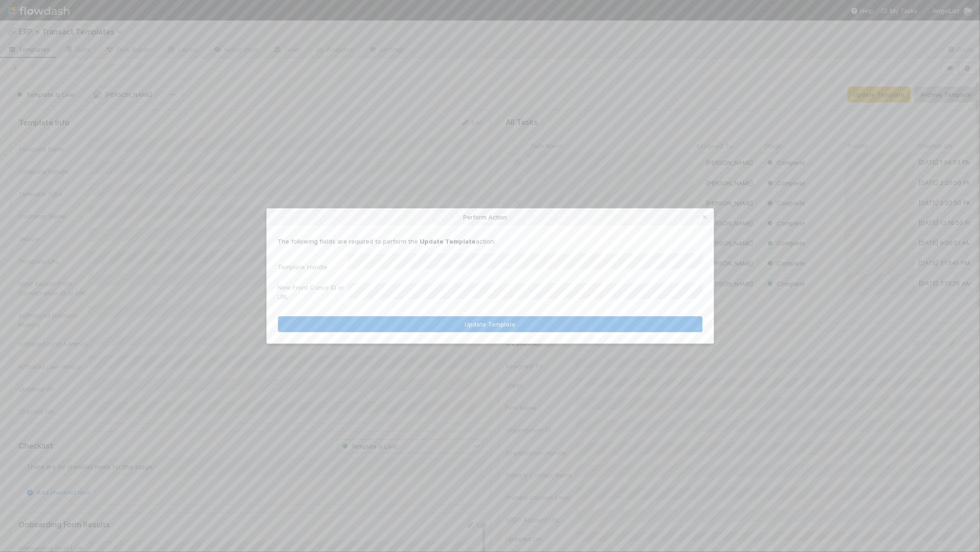  Describe the element at coordinates (303, 267) in the screenshot. I see `label: Template Handle` at that location.